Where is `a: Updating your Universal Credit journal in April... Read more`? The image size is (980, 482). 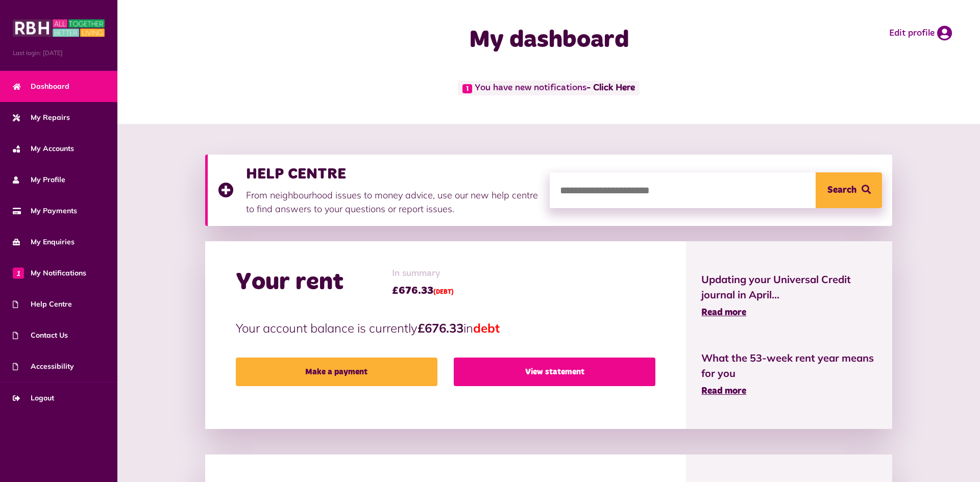
a: Updating your Universal Credit journal in April... Read more is located at coordinates (790, 295).